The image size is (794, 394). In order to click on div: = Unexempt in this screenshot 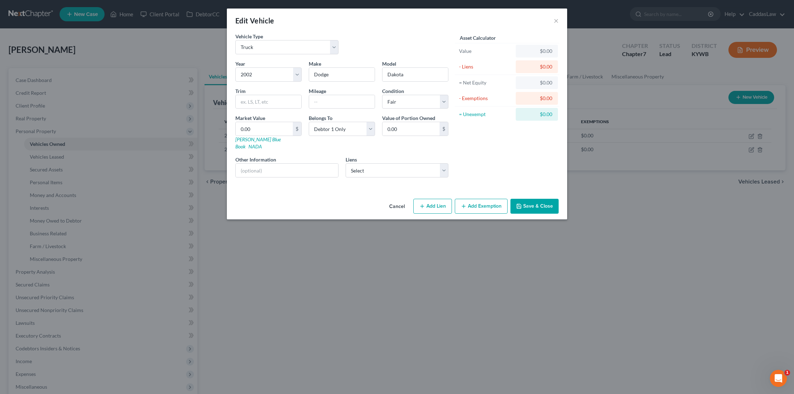, I will do `click(486, 114)`.